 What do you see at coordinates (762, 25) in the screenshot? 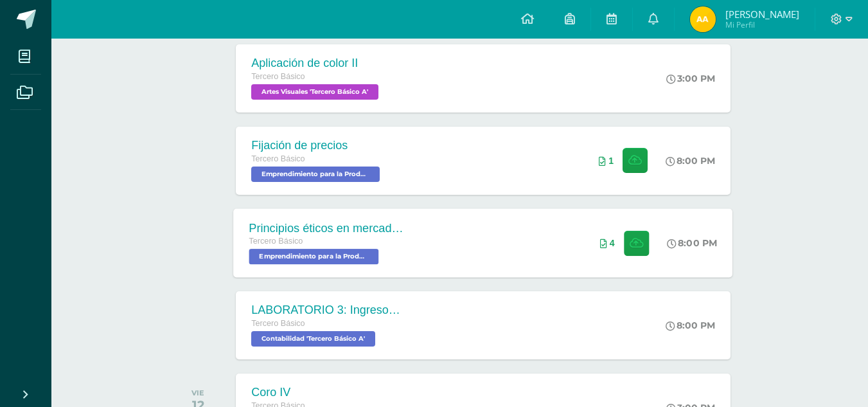
I see `span: Mi Perfil` at bounding box center [762, 25].